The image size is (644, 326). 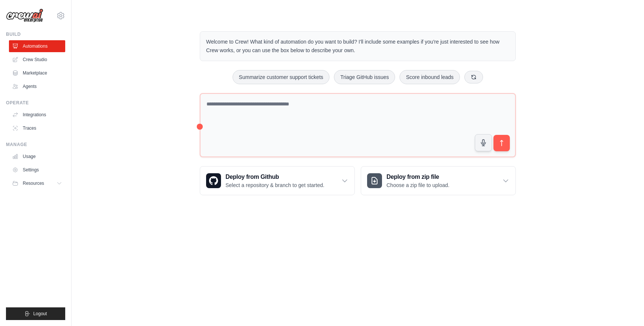 I want to click on button: Score inbound leads, so click(x=430, y=77).